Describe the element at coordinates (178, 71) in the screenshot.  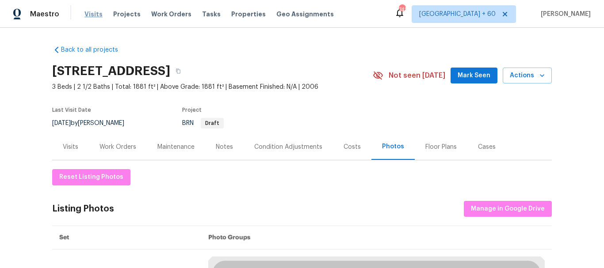
I see `button: Copy Address` at that location.